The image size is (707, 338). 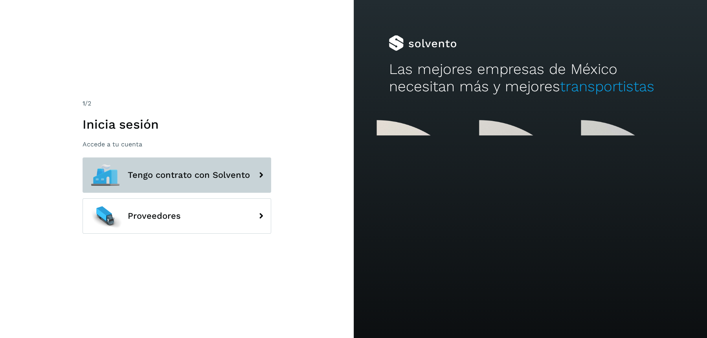 What do you see at coordinates (177, 175) in the screenshot?
I see `button: Tengo contrato con Solvento` at bounding box center [177, 175].